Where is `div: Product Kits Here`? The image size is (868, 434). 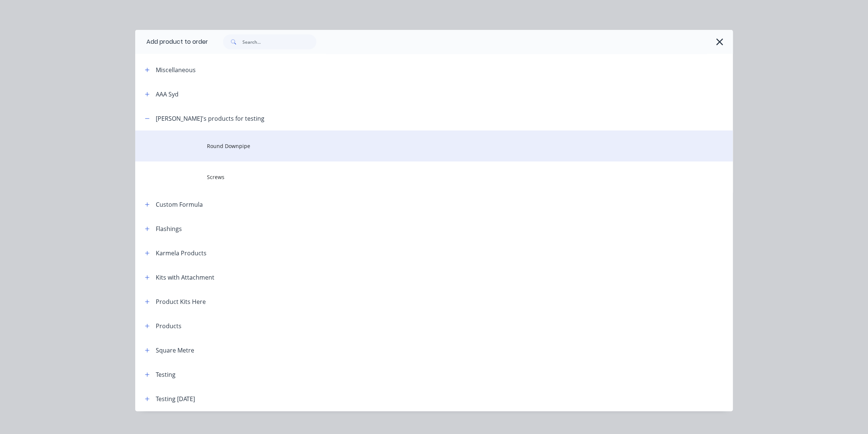 div: Product Kits Here is located at coordinates (181, 302).